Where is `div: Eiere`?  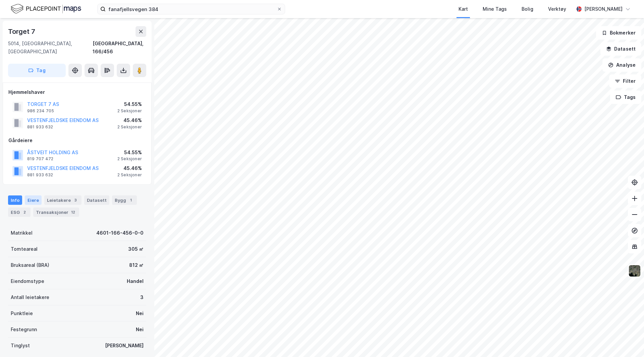
div: Eiere is located at coordinates (33, 200).